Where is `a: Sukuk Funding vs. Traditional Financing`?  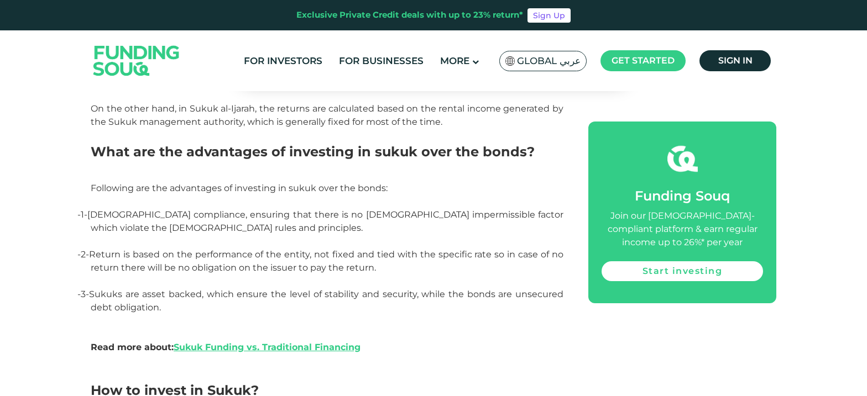 a: Sukuk Funding vs. Traditional Financing is located at coordinates (267, 347).